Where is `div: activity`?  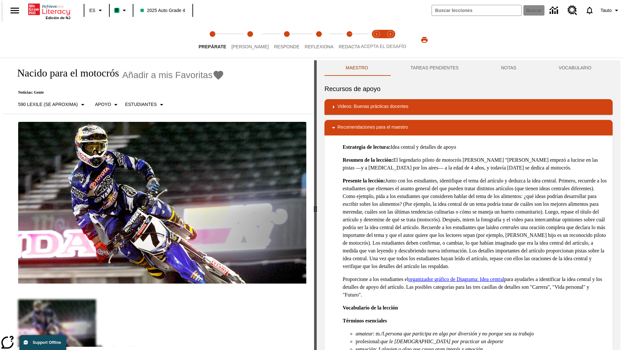
div: activity is located at coordinates (468, 205).